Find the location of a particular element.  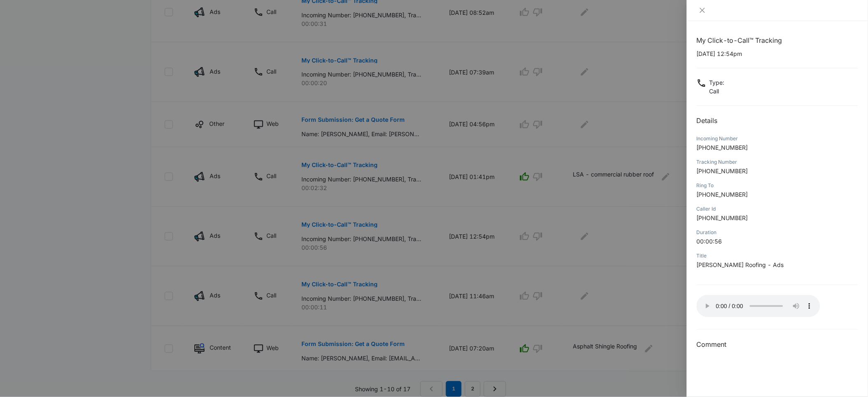

p: Call is located at coordinates (716, 91).